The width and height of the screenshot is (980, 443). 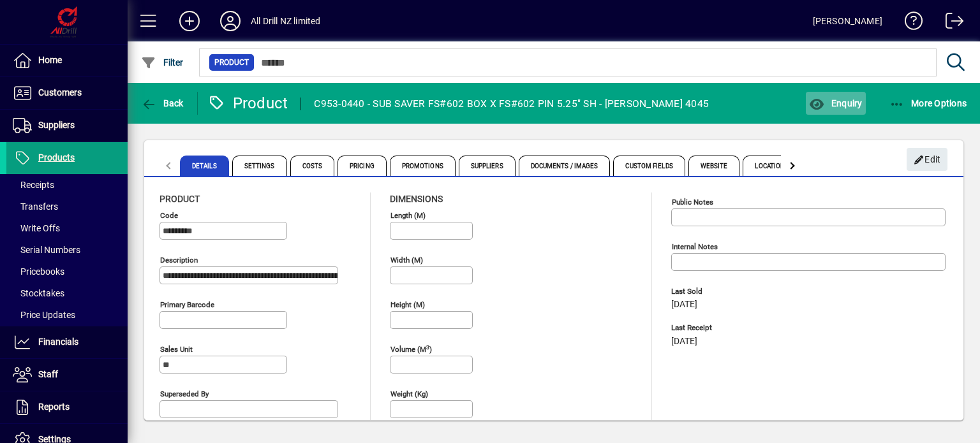 I want to click on mat-label: Primary barcode, so click(x=187, y=305).